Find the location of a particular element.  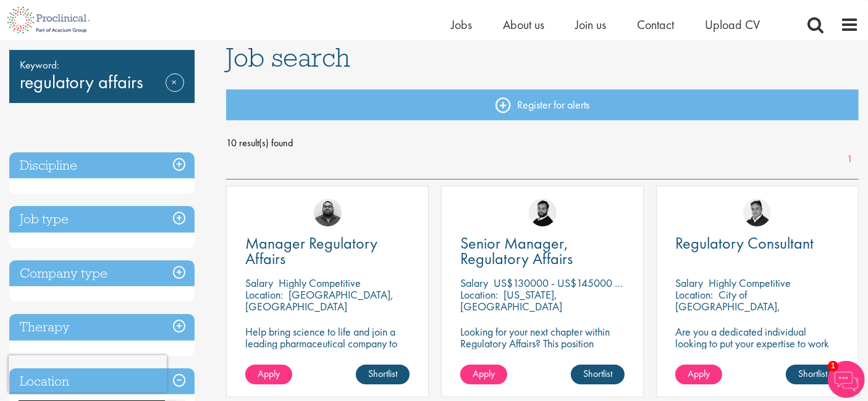

span: Keyword: is located at coordinates (102, 65).